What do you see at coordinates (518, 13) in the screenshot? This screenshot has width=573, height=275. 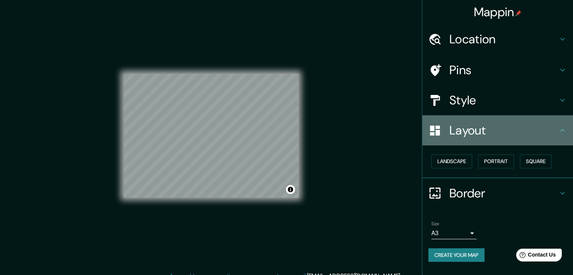 I see `img: pin-icon.png` at bounding box center [518, 13].